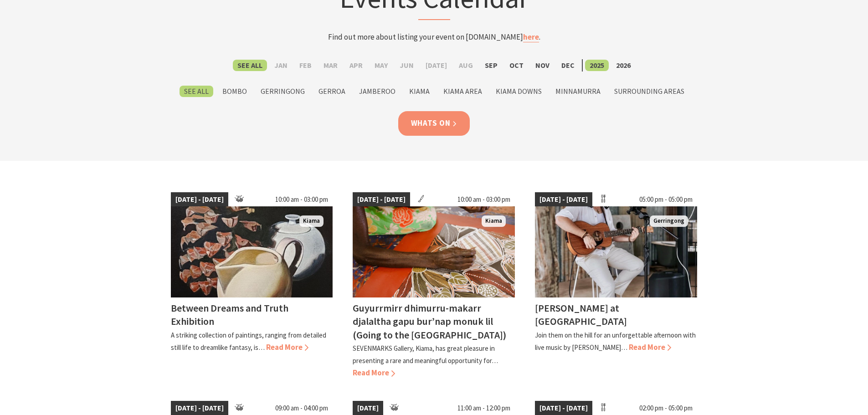 The width and height of the screenshot is (868, 415). What do you see at coordinates (419, 91) in the screenshot?
I see `label: Kiama` at bounding box center [419, 91].